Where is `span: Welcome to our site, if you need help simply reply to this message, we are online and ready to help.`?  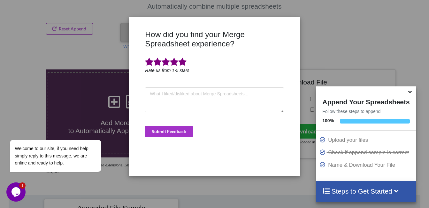 span: Welcome to our site, if you need help simply reply to this message, we are online and ready to help. is located at coordinates (45, 73).